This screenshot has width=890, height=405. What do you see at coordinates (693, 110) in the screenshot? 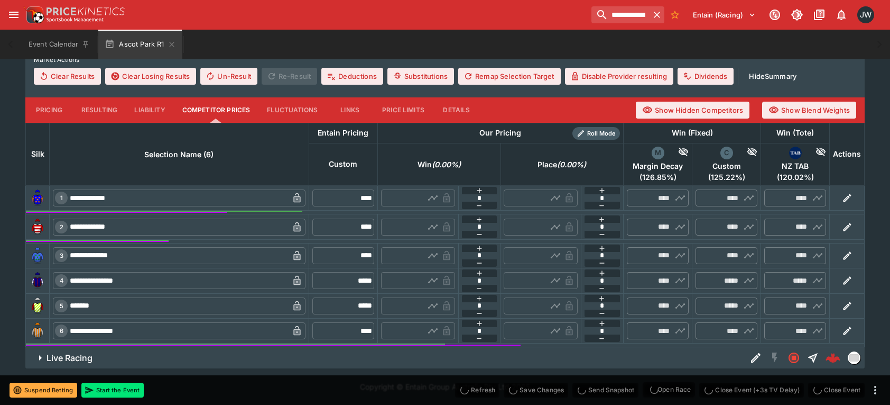
I see `button: Show Hidden Competitors` at bounding box center [693, 110].